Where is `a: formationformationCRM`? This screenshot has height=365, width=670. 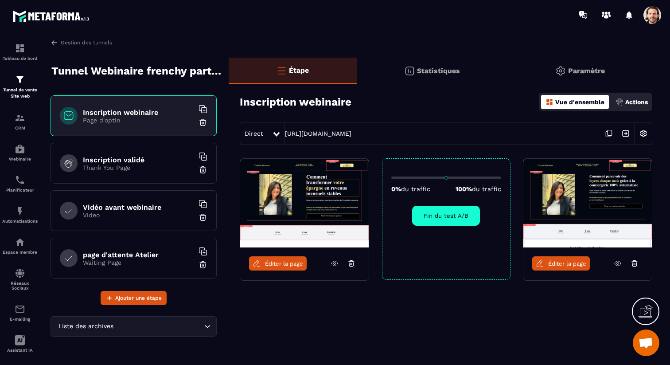 a: formationformationCRM is located at coordinates (20, 121).